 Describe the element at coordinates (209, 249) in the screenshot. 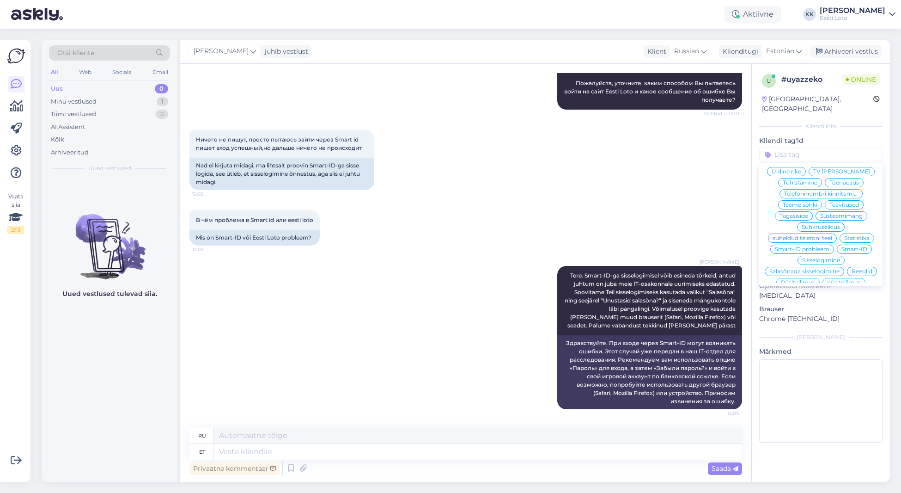

I see `span: 12:03` at that location.